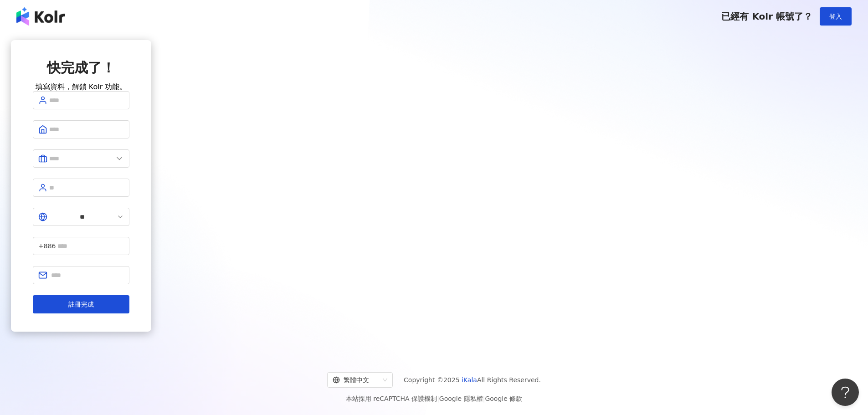  I want to click on span: 本站採用 reCAPTCHA 保護機制, so click(434, 398).